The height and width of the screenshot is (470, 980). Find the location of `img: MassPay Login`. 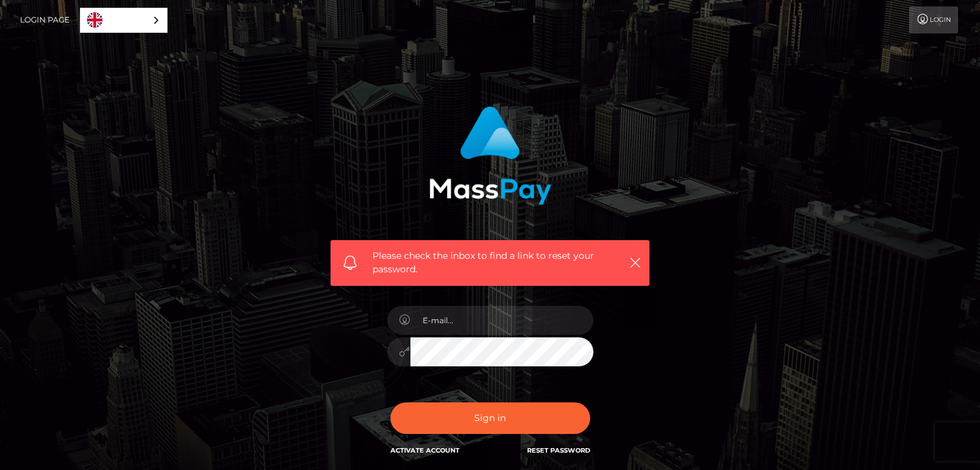

img: MassPay Login is located at coordinates (490, 156).